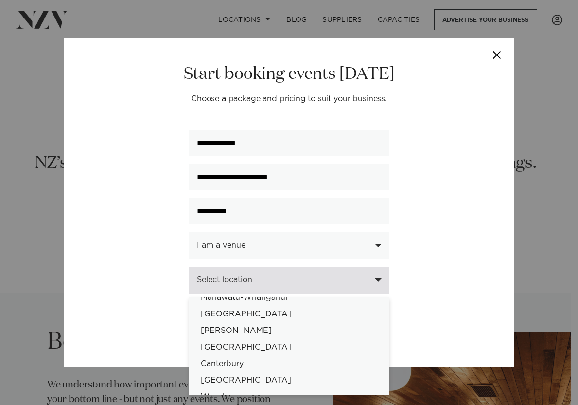 Image resolution: width=578 pixels, height=405 pixels. What do you see at coordinates (289, 297) in the screenshot?
I see `div: Manawatū-Whanganui` at bounding box center [289, 297].